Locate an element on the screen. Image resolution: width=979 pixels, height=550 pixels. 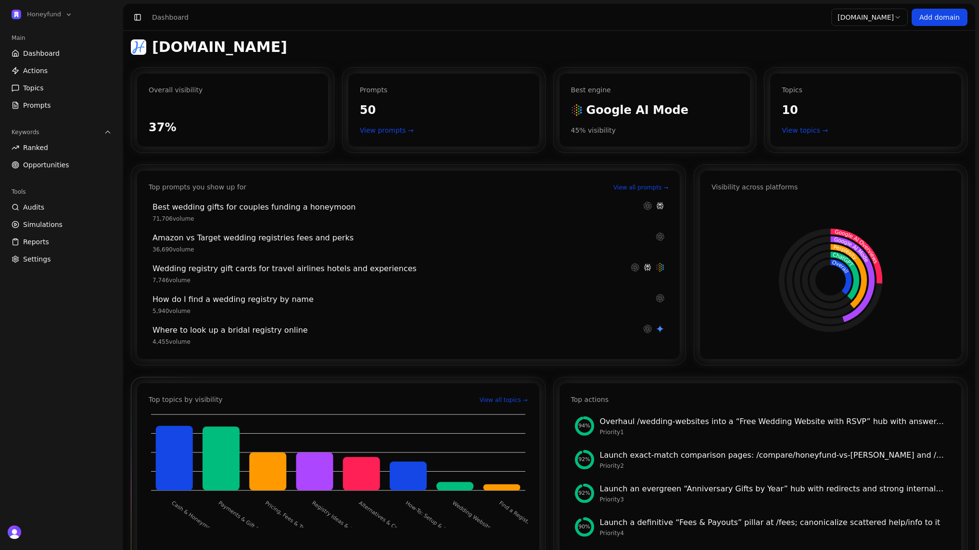
a: View prompts → is located at coordinates (443, 130).